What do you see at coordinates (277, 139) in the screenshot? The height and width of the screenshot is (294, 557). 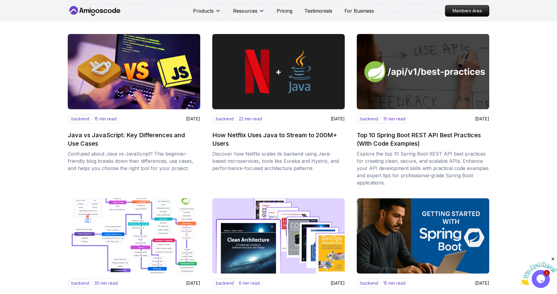 I see `h2: How Netflix Uses Java to Stream to 200M+ Users` at bounding box center [277, 139].